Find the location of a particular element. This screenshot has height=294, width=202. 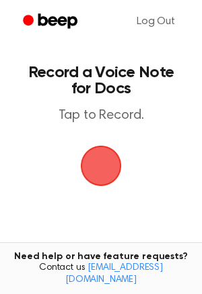

a: Beep is located at coordinates (51, 21).